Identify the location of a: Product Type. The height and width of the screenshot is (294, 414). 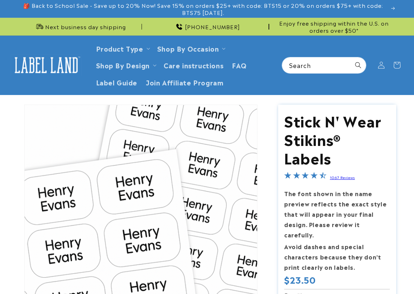
(120, 48).